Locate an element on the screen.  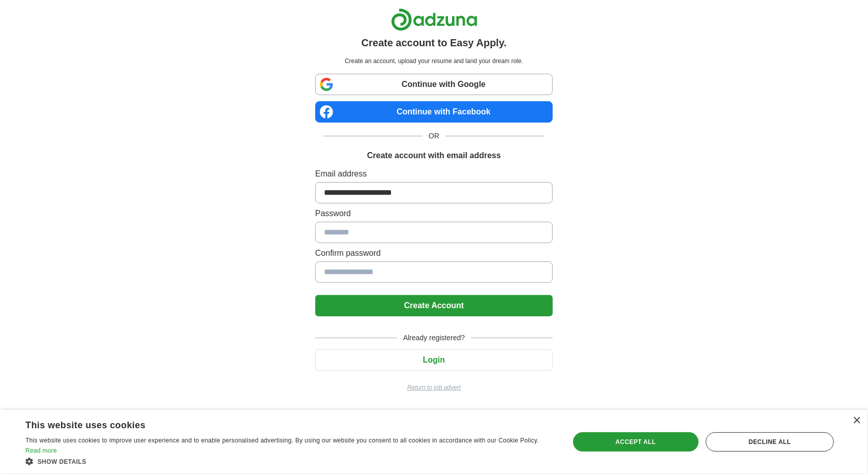
div: This website uses cookies is located at coordinates (277, 423).